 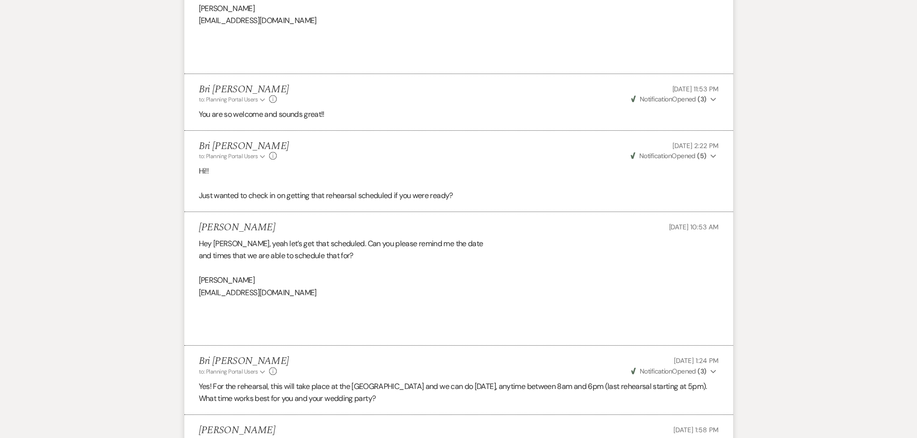 I want to click on p: Yes! F, so click(x=459, y=393).